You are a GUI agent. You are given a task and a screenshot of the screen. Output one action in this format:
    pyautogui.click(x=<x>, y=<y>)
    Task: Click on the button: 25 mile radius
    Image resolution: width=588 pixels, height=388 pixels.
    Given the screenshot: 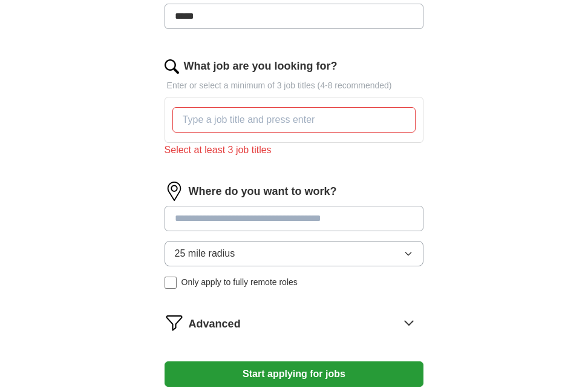 What is the action you would take?
    pyautogui.click(x=294, y=254)
    